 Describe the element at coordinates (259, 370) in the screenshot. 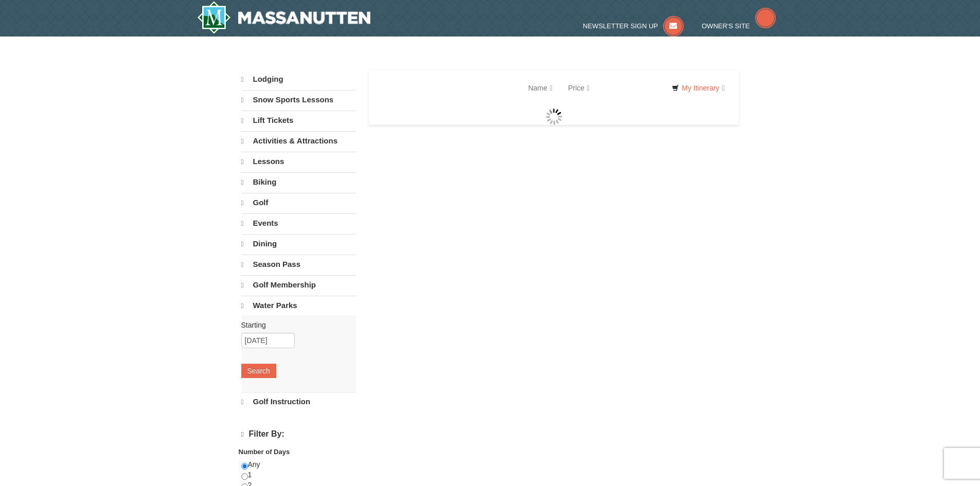

I see `button: Search` at that location.